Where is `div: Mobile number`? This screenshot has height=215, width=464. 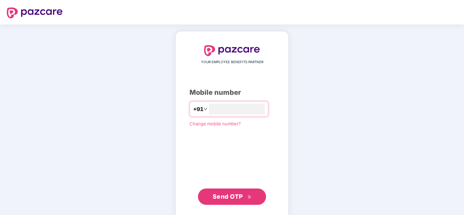 div: Mobile number is located at coordinates (232, 93).